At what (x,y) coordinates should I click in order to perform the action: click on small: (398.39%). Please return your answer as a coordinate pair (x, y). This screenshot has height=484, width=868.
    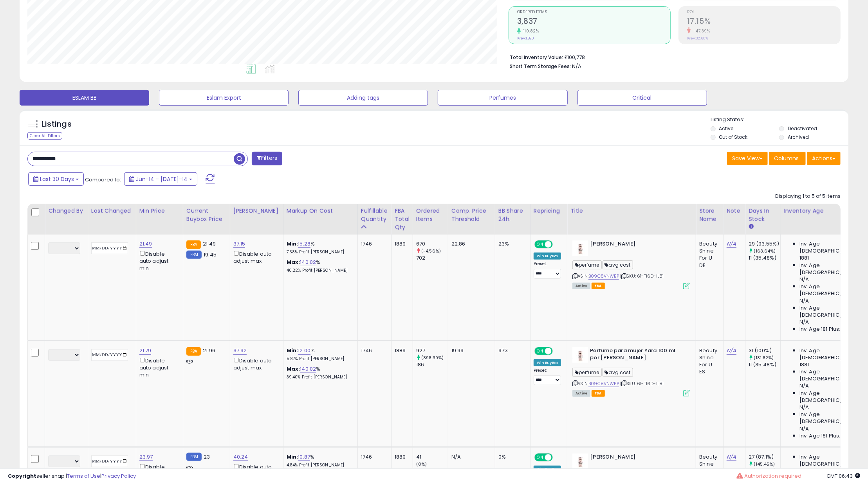
    Looking at the image, I should click on (432, 358).